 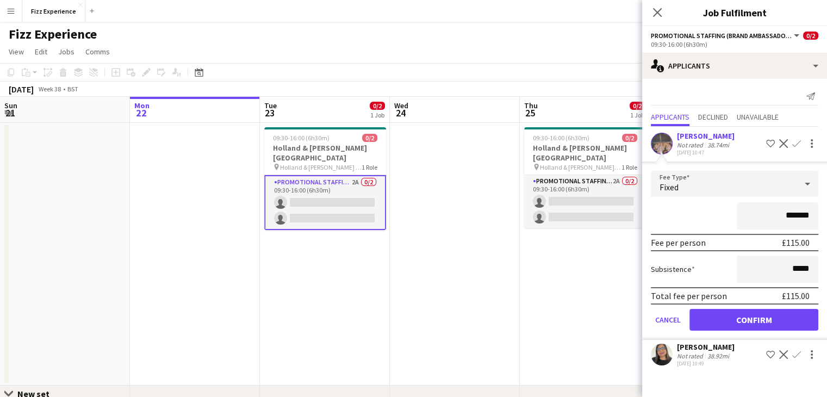 What do you see at coordinates (713, 117) in the screenshot?
I see `span: Declined` at bounding box center [713, 117].